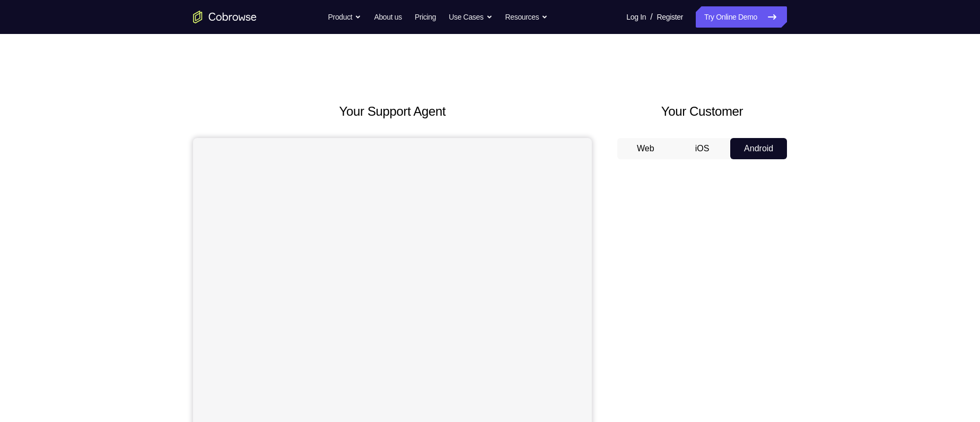 The height and width of the screenshot is (422, 980). What do you see at coordinates (393, 111) in the screenshot?
I see `h2: Your Support Agent` at bounding box center [393, 111].